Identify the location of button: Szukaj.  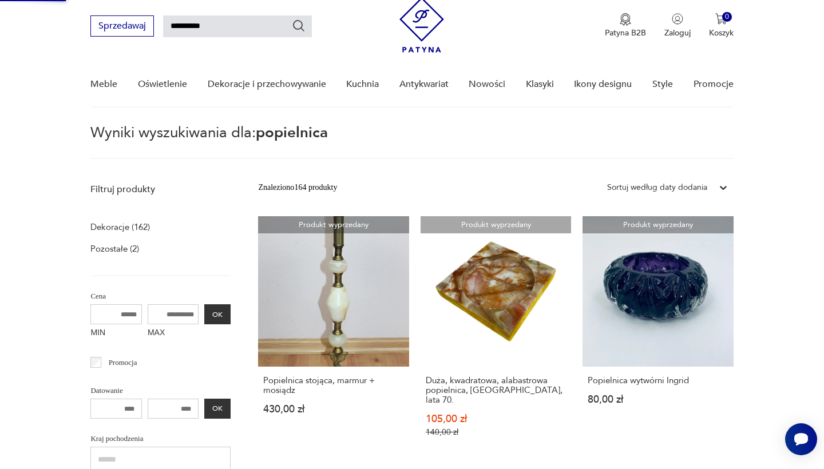
(299, 26).